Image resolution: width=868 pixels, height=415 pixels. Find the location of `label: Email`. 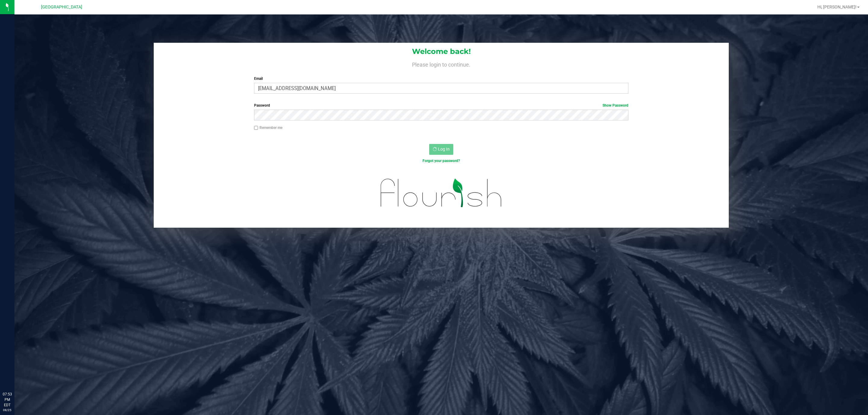

label: Email is located at coordinates (441, 79).